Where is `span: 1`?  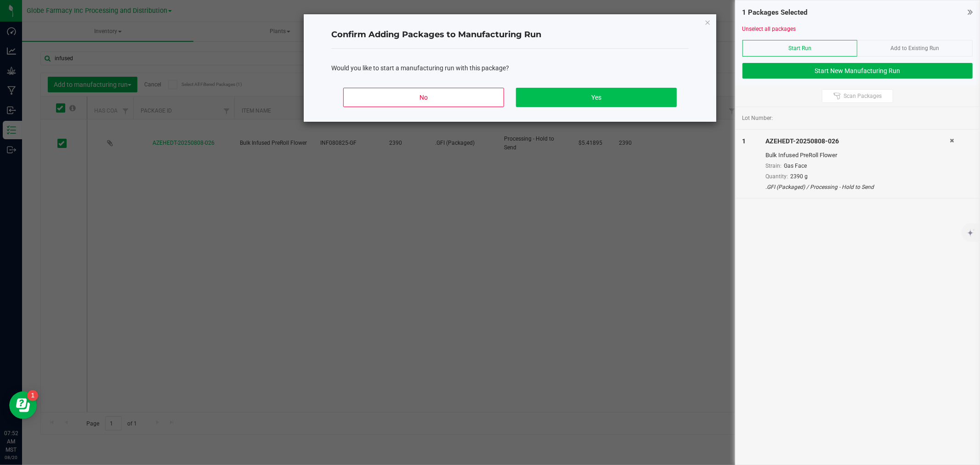 span: 1 is located at coordinates (5, 5).